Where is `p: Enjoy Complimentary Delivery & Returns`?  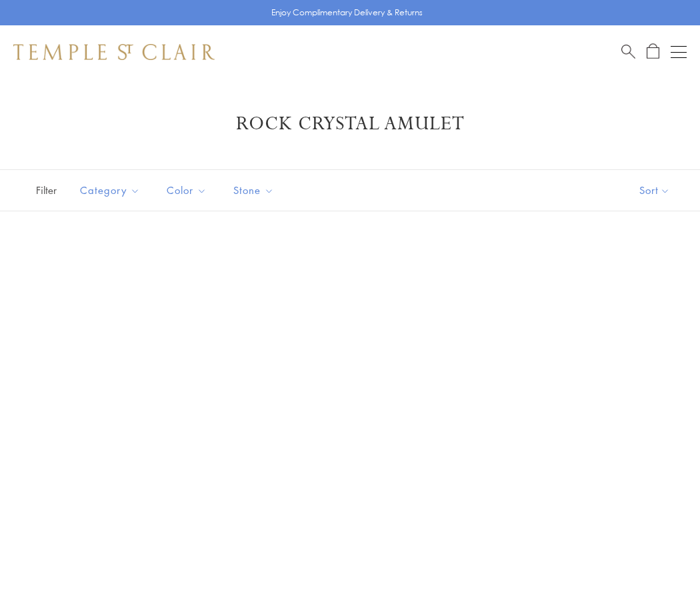
p: Enjoy Complimentary Delivery & Returns is located at coordinates (347, 12).